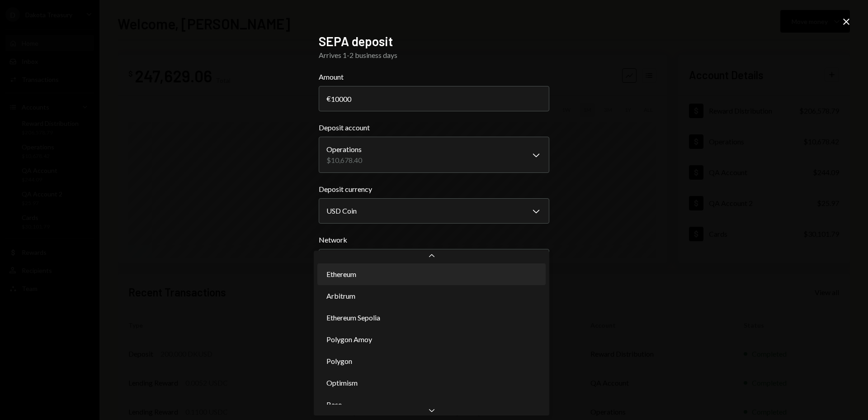 The width and height of the screenshot is (868, 420). Describe the element at coordinates (434, 77) in the screenshot. I see `label: Amount` at that location.